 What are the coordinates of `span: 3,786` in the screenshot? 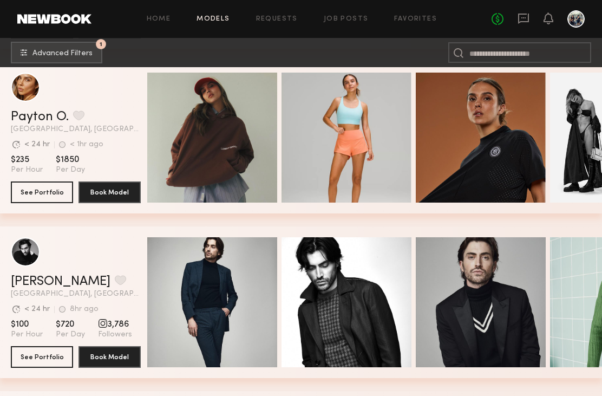 It's located at (115, 324).